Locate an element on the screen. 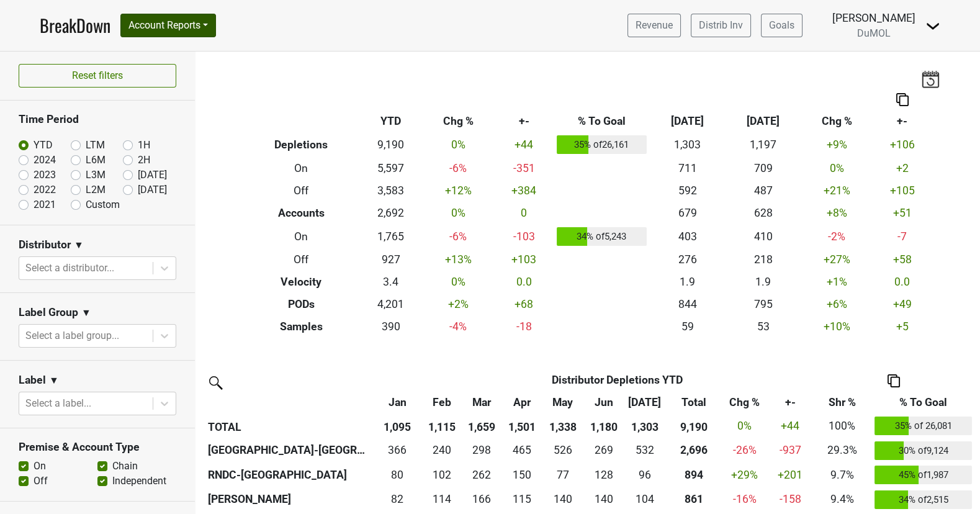  td: 261.5 is located at coordinates (482, 475).